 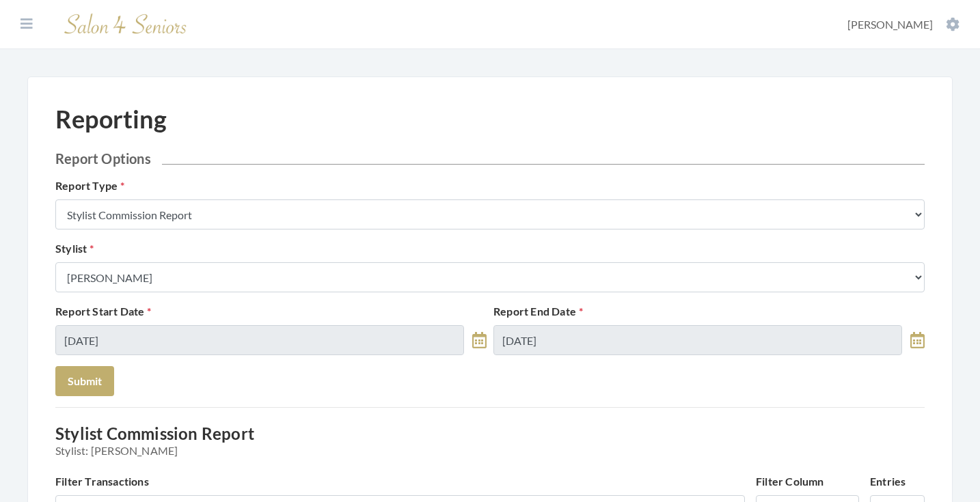 What do you see at coordinates (888, 482) in the screenshot?
I see `label: Entries` at bounding box center [888, 482].